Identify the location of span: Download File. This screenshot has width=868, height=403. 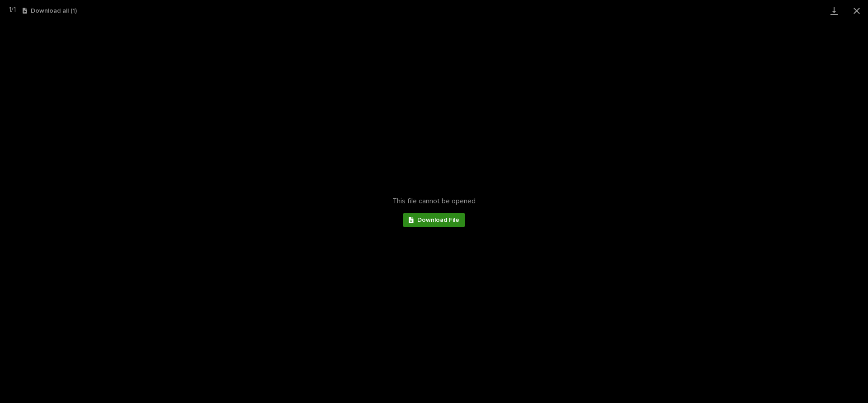
(438, 220).